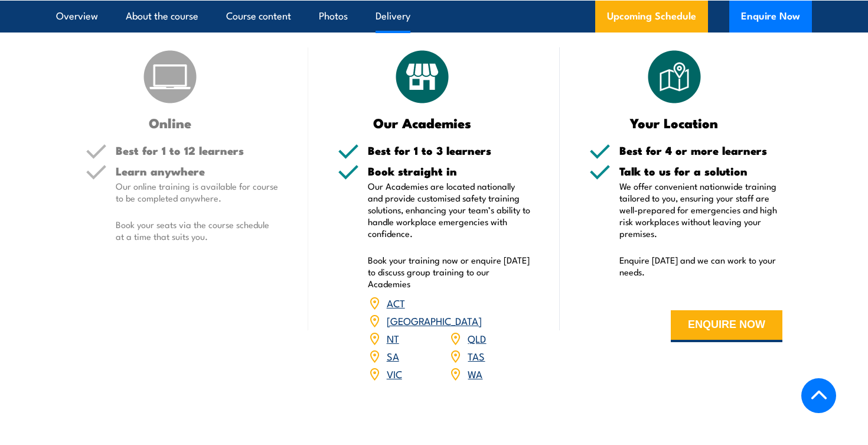 The height and width of the screenshot is (445, 868). What do you see at coordinates (674, 122) in the screenshot?
I see `h3: Your Location` at bounding box center [674, 122].